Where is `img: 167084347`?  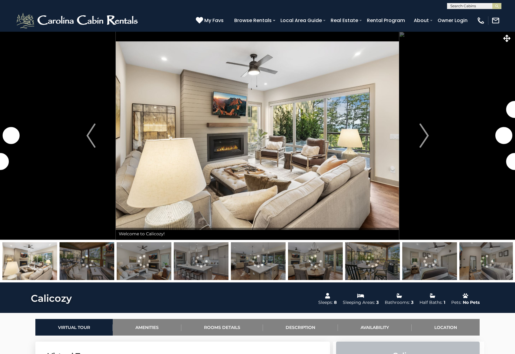 img: 167084347 is located at coordinates (87, 261).